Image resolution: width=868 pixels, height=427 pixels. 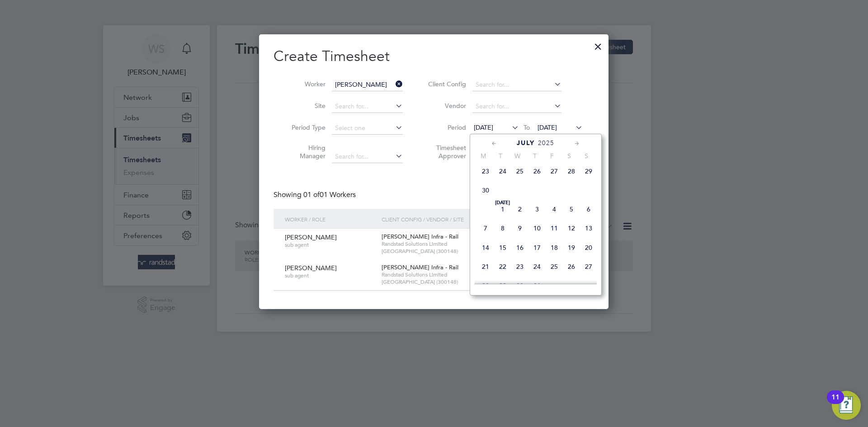 I want to click on span: 19, so click(x=572, y=247).